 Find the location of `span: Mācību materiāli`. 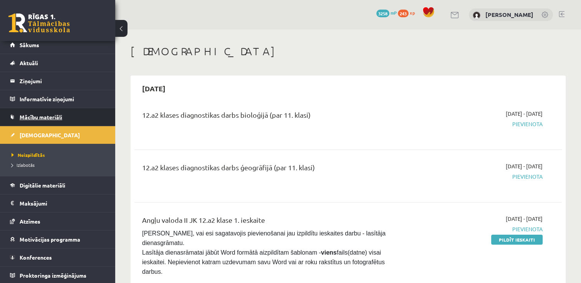

span: Mācību materiāli is located at coordinates (41, 117).